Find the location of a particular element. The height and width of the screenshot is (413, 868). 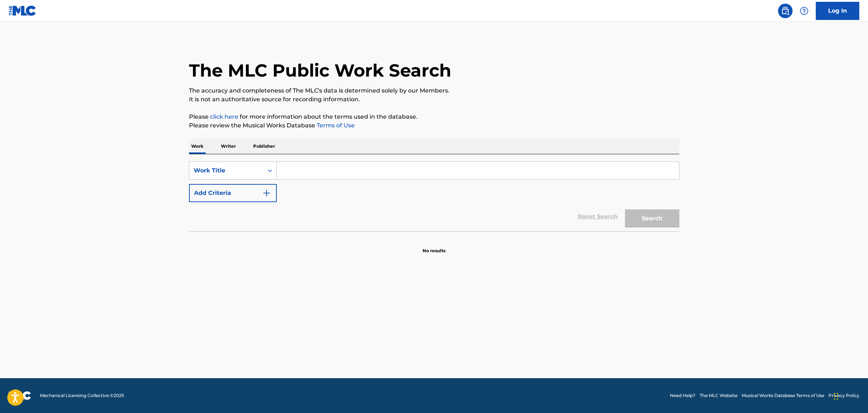

div: Help is located at coordinates (804, 11).